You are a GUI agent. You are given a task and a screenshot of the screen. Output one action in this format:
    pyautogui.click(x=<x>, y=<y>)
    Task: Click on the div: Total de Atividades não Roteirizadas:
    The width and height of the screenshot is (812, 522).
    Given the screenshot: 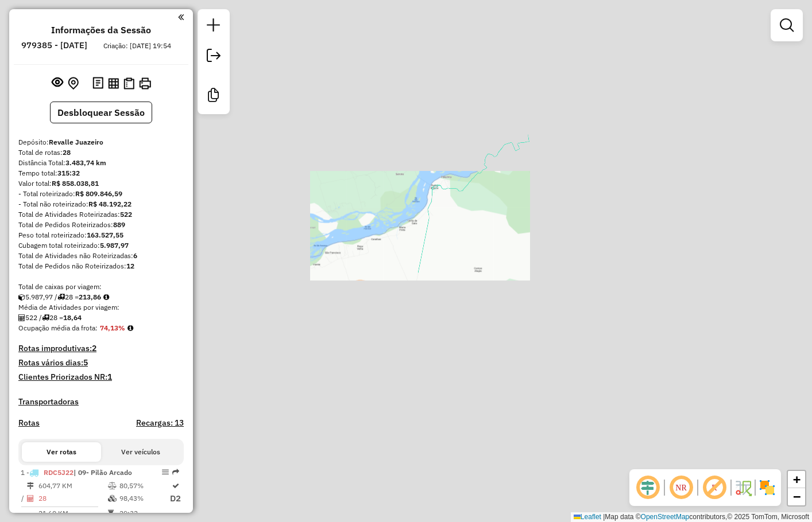 What is the action you would take?
    pyautogui.click(x=101, y=256)
    